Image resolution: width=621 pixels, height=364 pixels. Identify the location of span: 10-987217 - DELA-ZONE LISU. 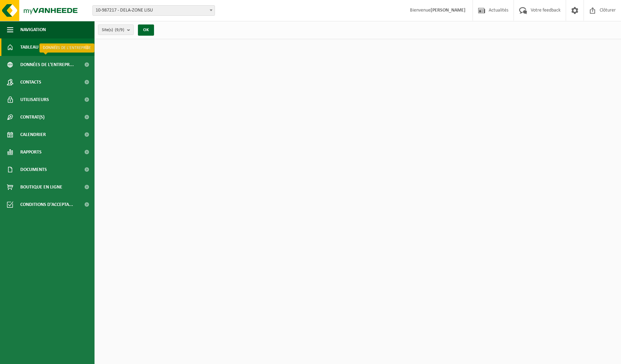
(154, 11).